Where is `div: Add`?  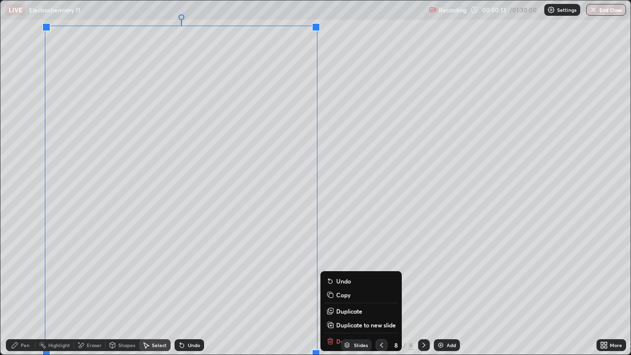 div: Add is located at coordinates (451, 345).